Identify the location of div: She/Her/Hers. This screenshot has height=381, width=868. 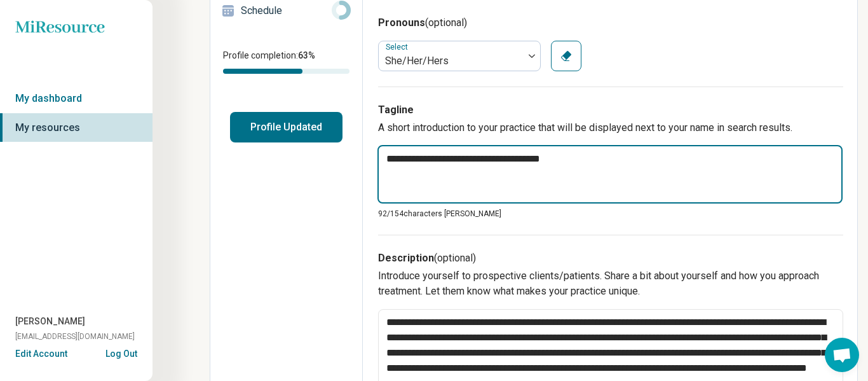
(452, 61).